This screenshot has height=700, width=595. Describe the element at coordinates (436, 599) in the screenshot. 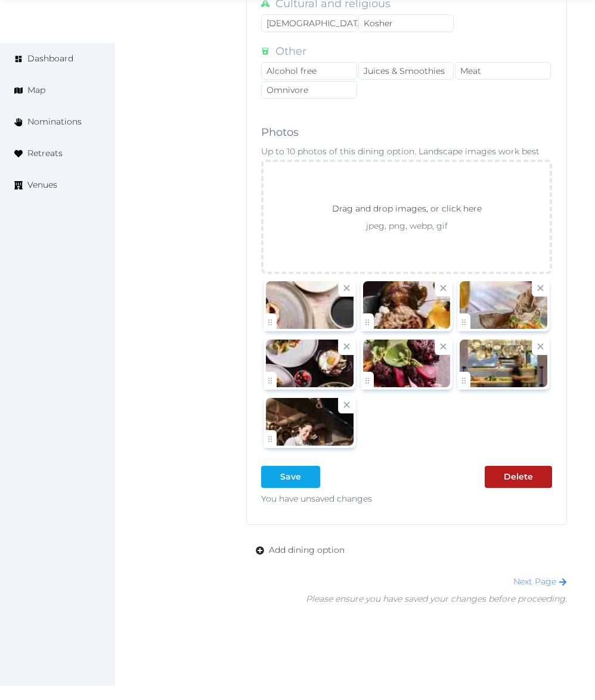

I see `div: Please ensure you have saved your changes before proceeding.` at that location.